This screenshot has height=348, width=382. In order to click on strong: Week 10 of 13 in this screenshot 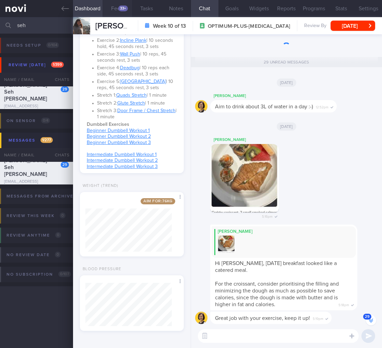, I will do `click(169, 26)`.